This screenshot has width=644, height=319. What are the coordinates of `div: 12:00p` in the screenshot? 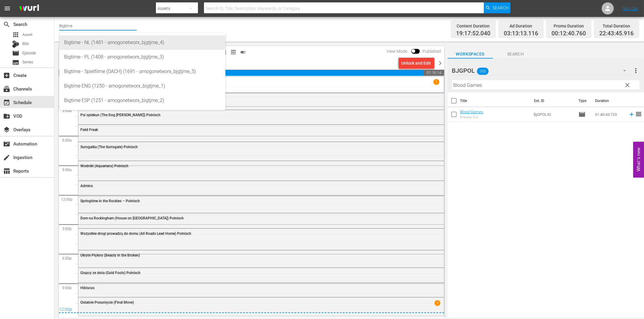 It's located at (252, 310).